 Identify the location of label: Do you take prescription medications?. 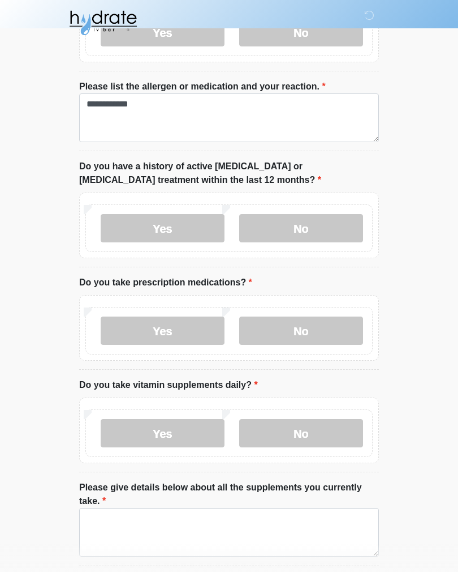
(166, 282).